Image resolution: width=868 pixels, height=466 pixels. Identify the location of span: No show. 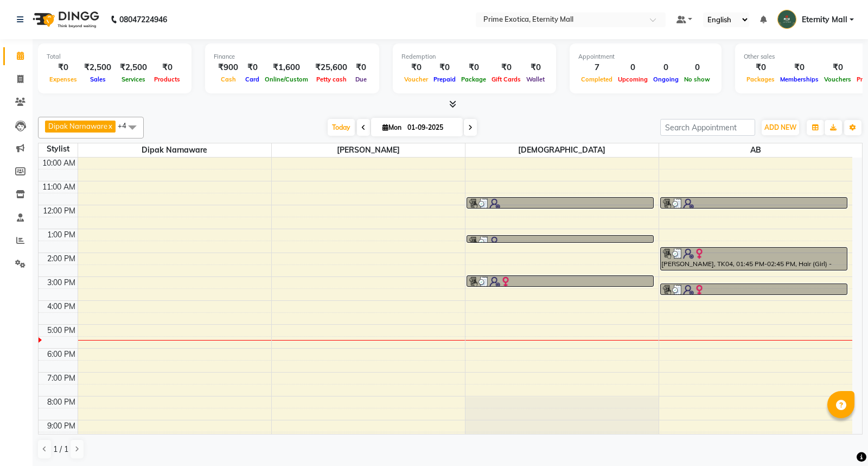
(697, 79).